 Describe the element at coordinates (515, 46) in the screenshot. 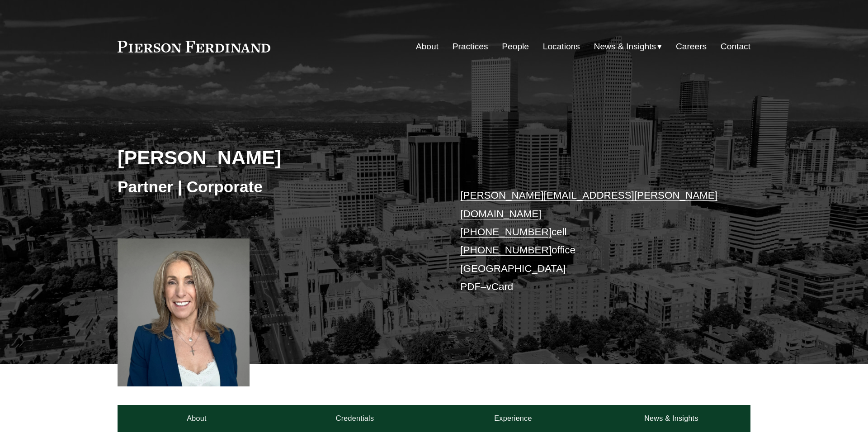

I see `a: People` at that location.